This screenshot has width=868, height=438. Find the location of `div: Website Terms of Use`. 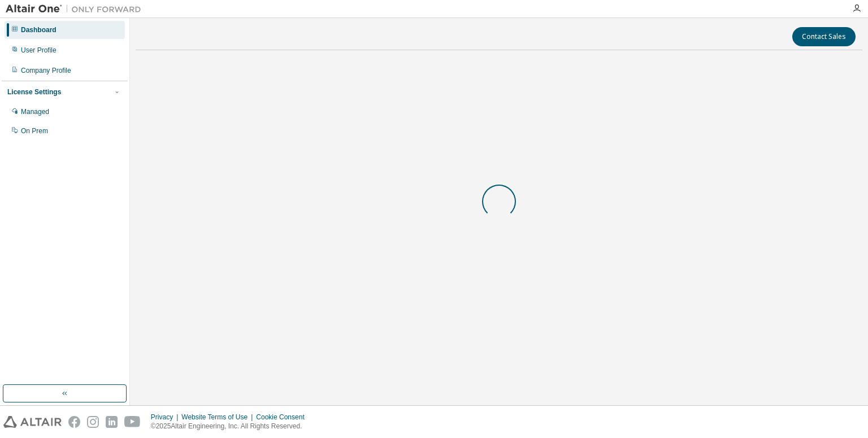

div: Website Terms of Use is located at coordinates (219, 417).